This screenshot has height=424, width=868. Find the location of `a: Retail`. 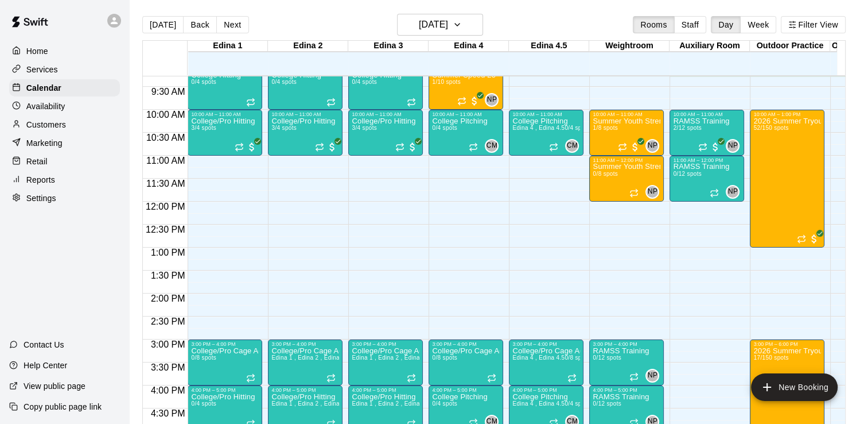

a: Retail is located at coordinates (64, 161).